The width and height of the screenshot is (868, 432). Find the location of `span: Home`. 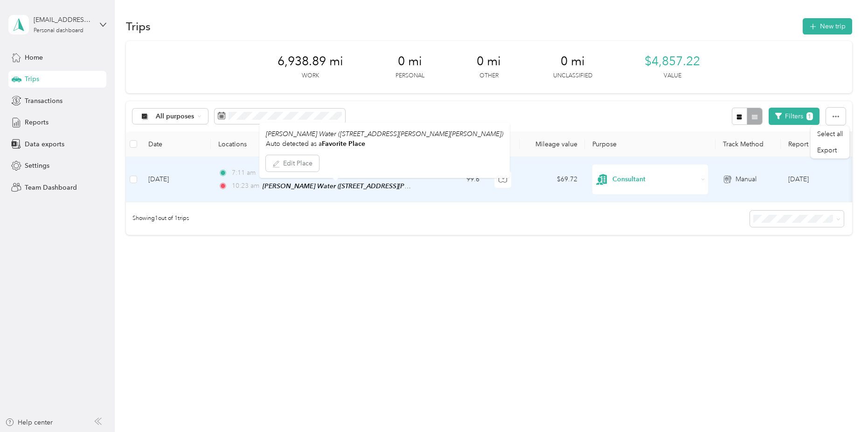

span: Home is located at coordinates (34, 57).